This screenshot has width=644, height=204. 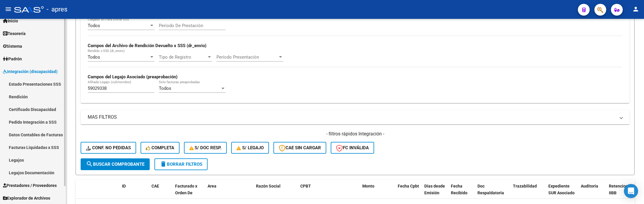 What do you see at coordinates (250, 148) in the screenshot?
I see `span: S/ legajo` at bounding box center [250, 148].